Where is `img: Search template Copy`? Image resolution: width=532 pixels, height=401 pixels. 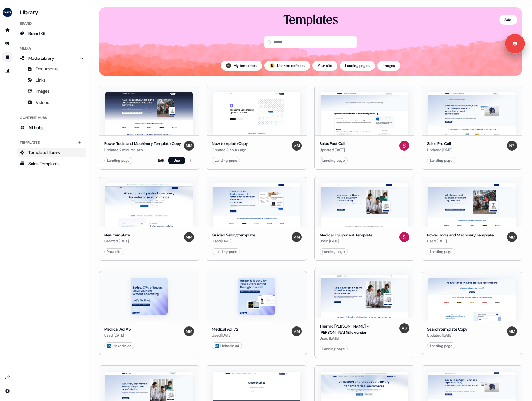
img: Search template Copy is located at coordinates (472, 299).